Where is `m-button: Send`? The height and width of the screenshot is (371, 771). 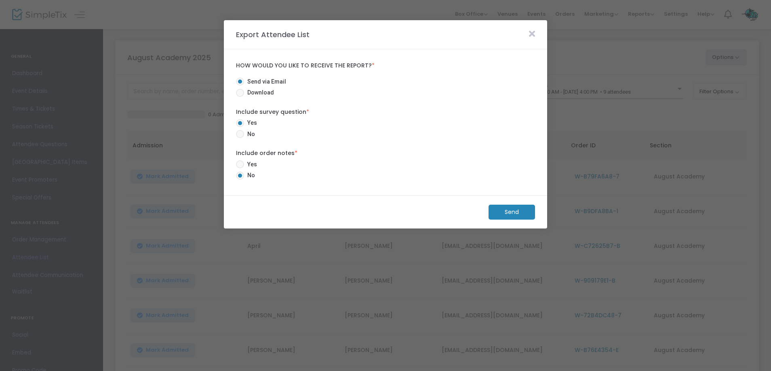 m-button: Send is located at coordinates (511, 212).